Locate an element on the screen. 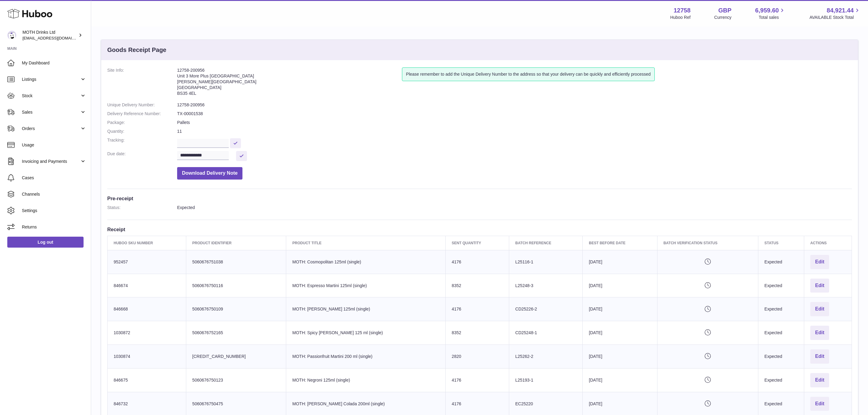  span: Usage is located at coordinates (54, 145).